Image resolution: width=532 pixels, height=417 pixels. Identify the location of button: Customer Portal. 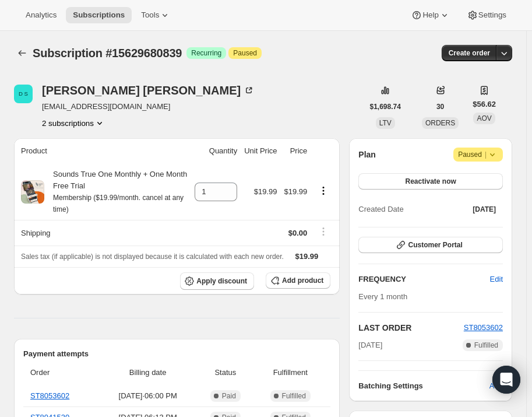
(430, 245).